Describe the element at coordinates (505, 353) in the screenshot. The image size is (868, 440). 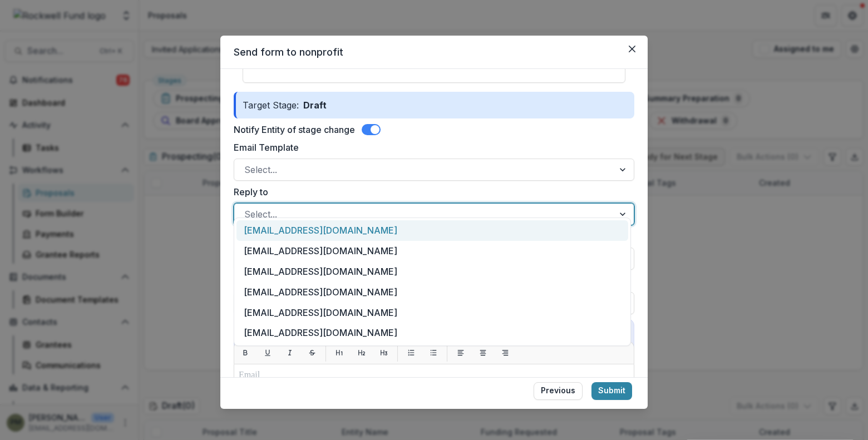
I see `button: Align right` at that location.